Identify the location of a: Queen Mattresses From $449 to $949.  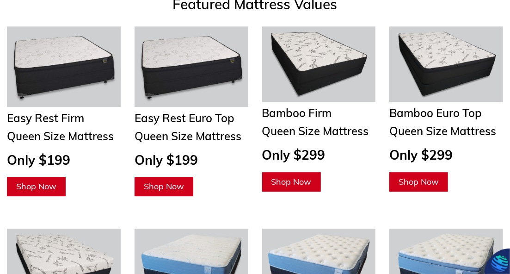
(319, 64).